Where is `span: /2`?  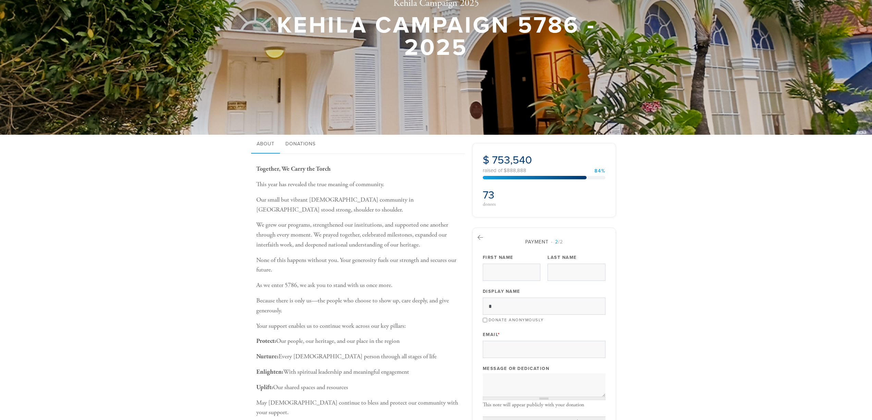 span: /2 is located at coordinates (557, 241).